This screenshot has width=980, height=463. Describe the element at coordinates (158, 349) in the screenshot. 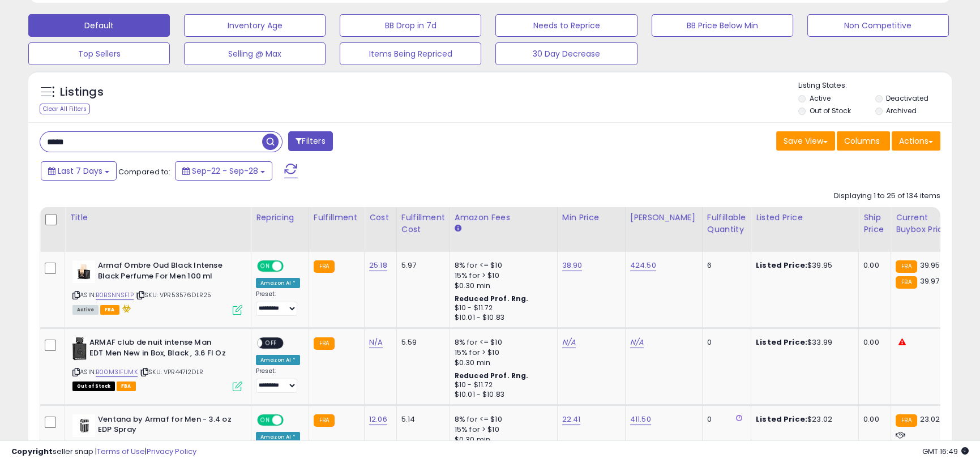

I see `b: ARMAF club de nuit intense Man EDT Men New in Box, Black , 3.6 Fl Oz` at that location.